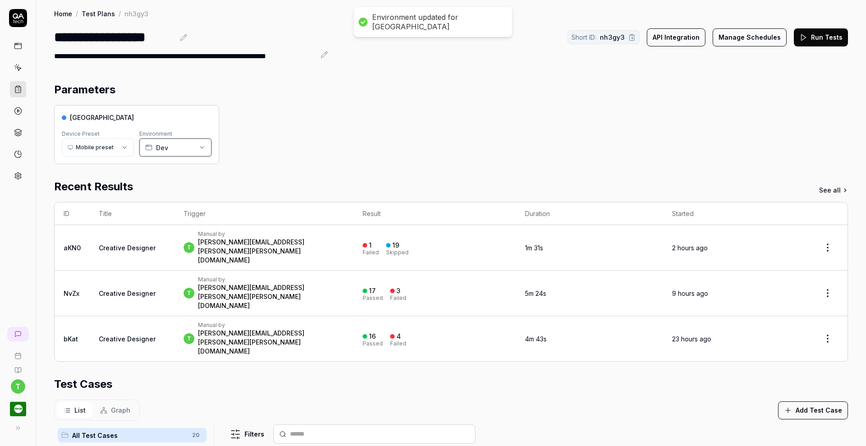 Image resolution: width=866 pixels, height=446 pixels. Describe the element at coordinates (91, 148) in the screenshot. I see `div: Mobile preset` at that location.